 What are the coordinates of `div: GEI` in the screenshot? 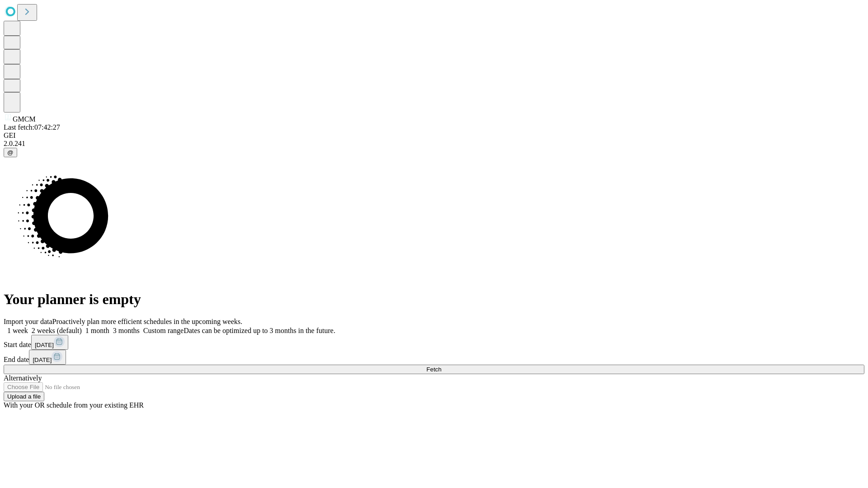 It's located at (434, 135).